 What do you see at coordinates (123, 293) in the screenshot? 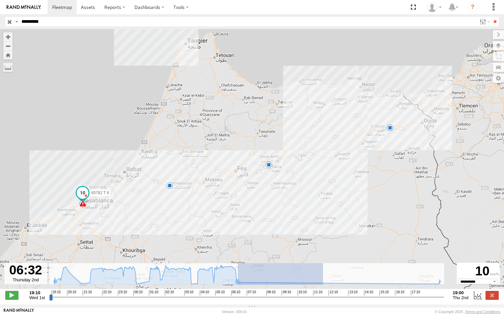
I see `span: 23:10` at bounding box center [123, 293].